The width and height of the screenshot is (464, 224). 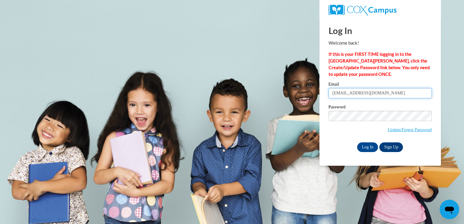 I want to click on a: Sign Up, so click(x=391, y=147).